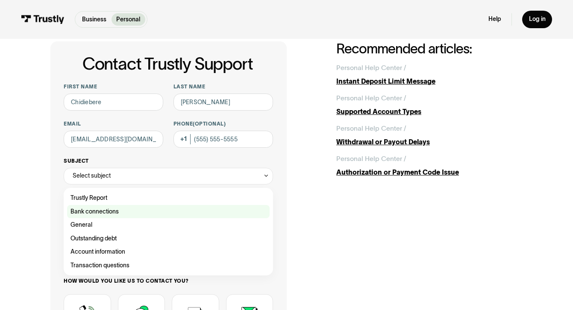 The width and height of the screenshot is (573, 310). I want to click on span: Outstanding debt, so click(94, 239).